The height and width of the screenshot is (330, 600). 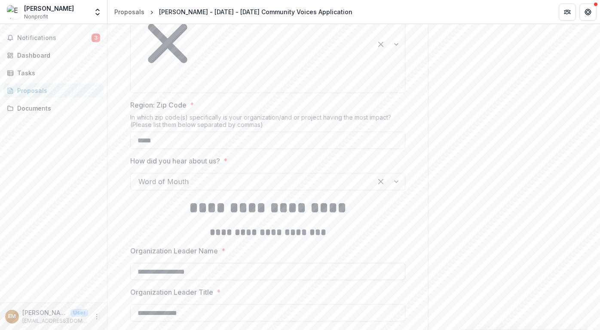 I want to click on button: Open entity switcher, so click(x=98, y=12).